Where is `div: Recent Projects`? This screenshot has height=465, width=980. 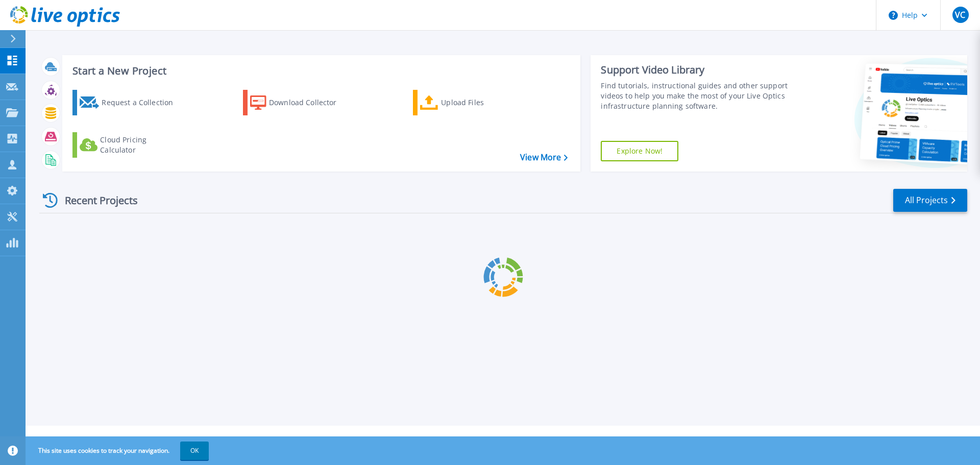 div: Recent Projects is located at coordinates (96, 200).